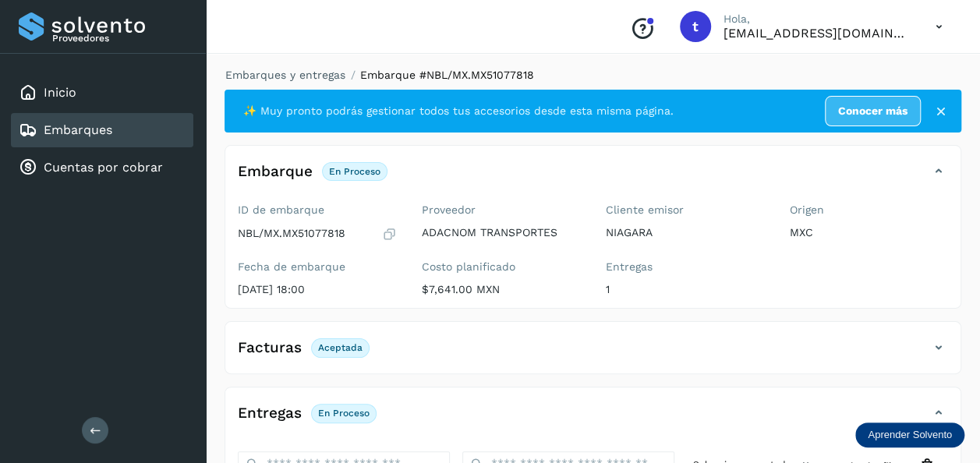 This screenshot has width=980, height=463. I want to click on h4: Embarque, so click(275, 171).